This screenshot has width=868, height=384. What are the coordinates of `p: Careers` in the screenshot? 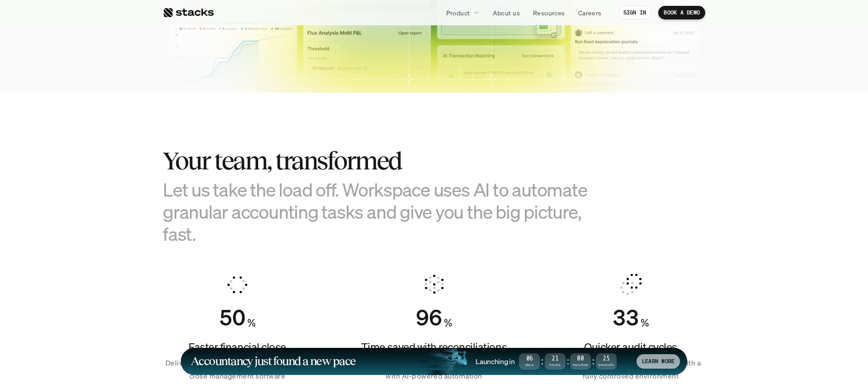 It's located at (590, 12).